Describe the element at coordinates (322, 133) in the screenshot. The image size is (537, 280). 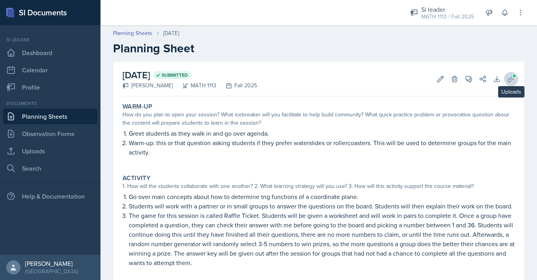
I see `p: Greet students as they walk in and go over agenda.` at that location.